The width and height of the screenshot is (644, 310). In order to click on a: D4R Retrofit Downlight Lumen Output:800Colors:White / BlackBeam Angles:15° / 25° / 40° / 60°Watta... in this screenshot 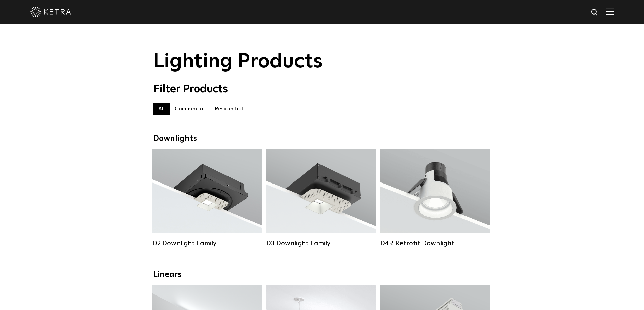, I will do `click(435, 199)`.